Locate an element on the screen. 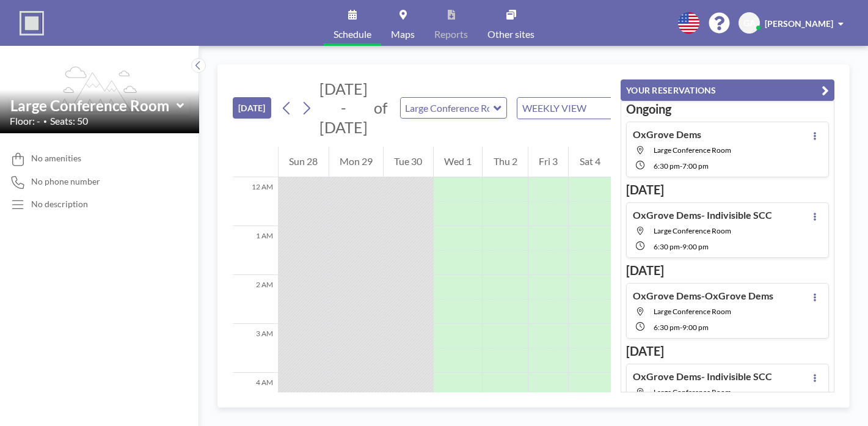 Image resolution: width=868 pixels, height=426 pixels. span: Reports is located at coordinates (451, 34).